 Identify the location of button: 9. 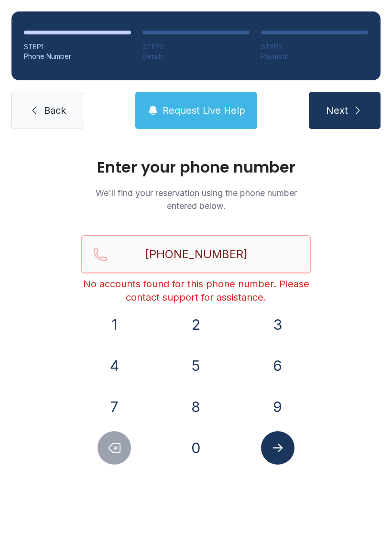
(278, 407).